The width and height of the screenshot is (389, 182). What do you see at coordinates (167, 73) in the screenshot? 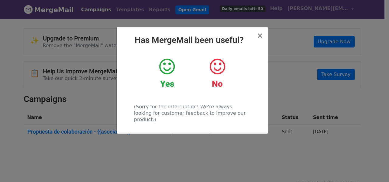
I see `a: Yes` at bounding box center [167, 73].